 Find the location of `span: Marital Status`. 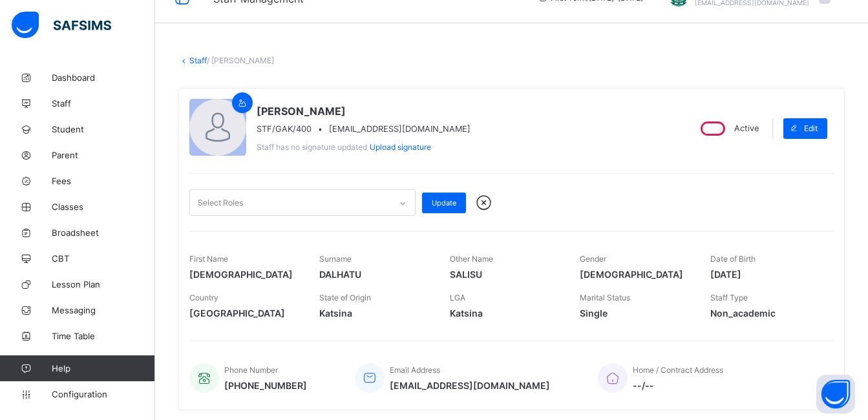

span: Marital Status is located at coordinates (605, 297).